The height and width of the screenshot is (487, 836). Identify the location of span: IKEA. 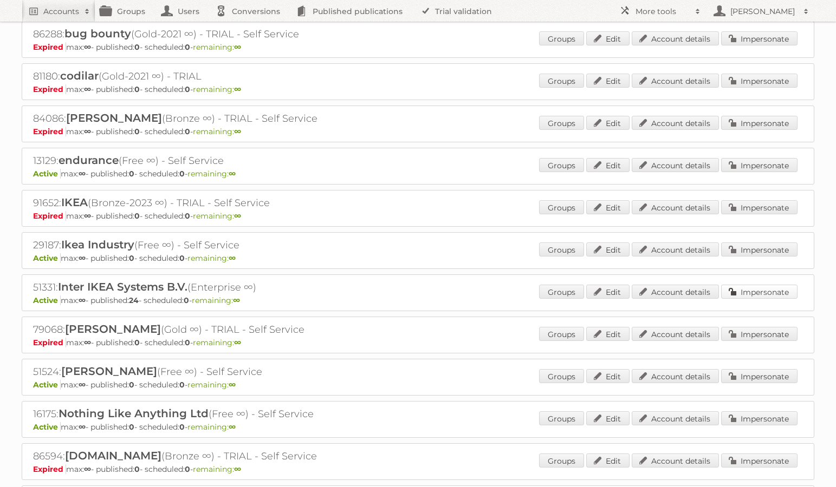
(74, 203).